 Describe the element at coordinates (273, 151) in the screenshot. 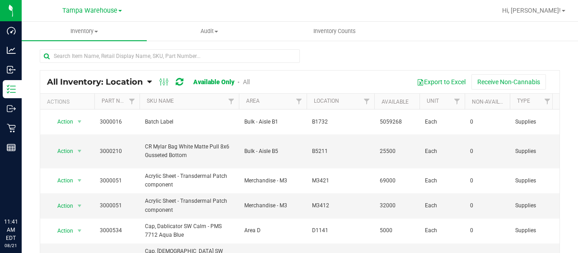

I see `span: Bulk - Aisle B5` at that location.